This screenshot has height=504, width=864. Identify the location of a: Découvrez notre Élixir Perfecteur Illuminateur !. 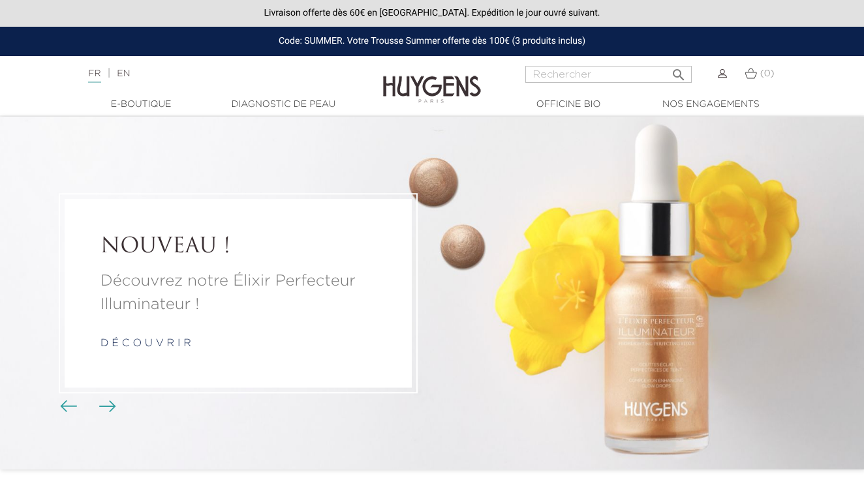
(238, 293).